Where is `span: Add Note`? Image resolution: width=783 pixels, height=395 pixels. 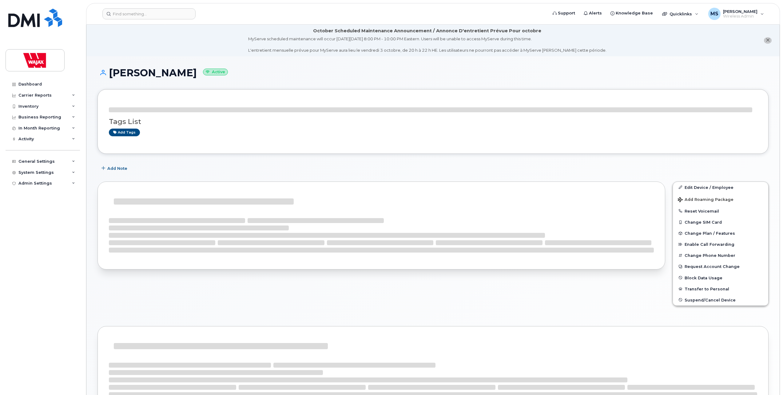 span: Add Note is located at coordinates (117, 168).